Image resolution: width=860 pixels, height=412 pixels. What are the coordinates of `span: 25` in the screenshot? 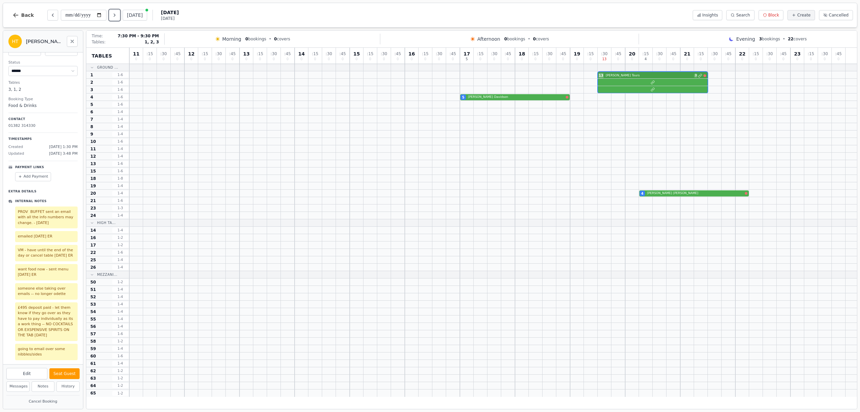 It's located at (93, 260).